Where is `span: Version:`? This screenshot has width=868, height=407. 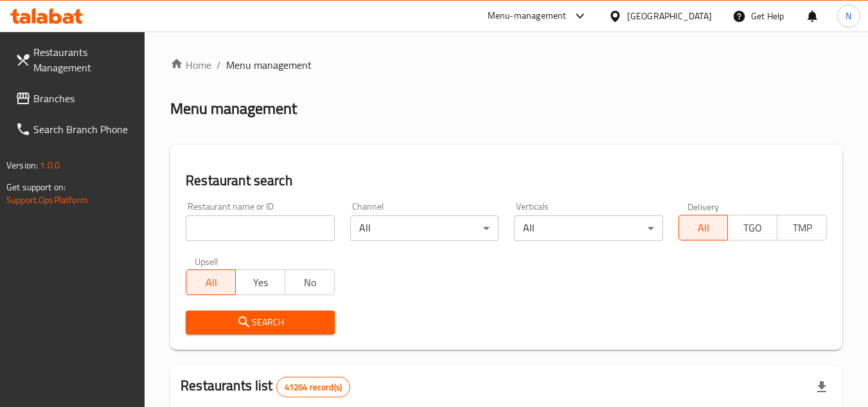
span: Version: is located at coordinates (22, 165).